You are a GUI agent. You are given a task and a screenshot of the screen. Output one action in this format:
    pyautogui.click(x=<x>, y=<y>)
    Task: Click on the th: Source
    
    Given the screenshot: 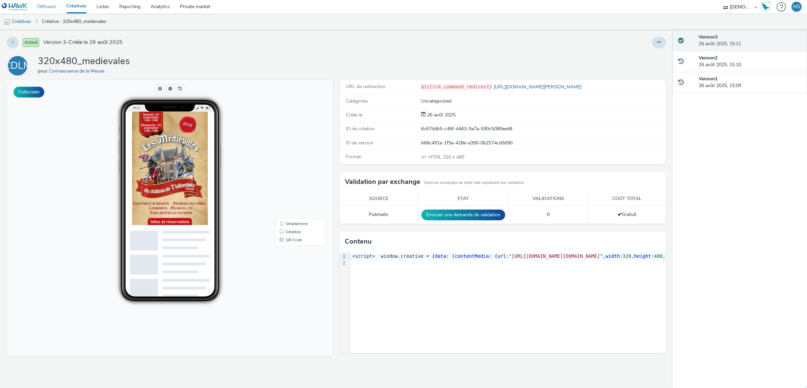 What is the action you would take?
    pyautogui.click(x=379, y=199)
    